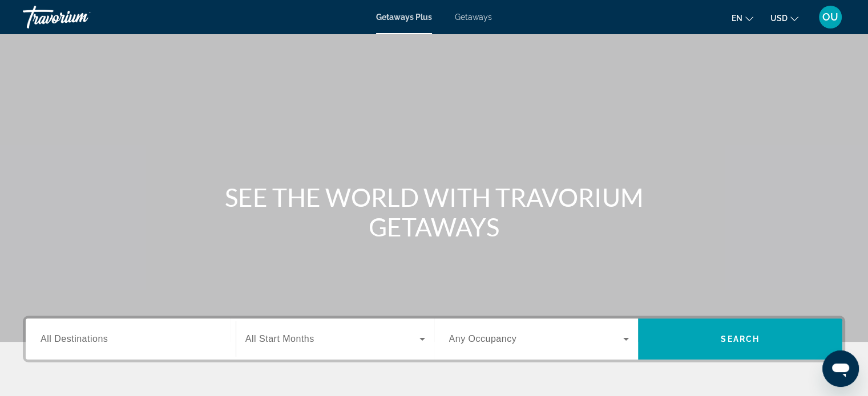 The image size is (868, 396). What do you see at coordinates (737, 18) in the screenshot?
I see `span: en` at bounding box center [737, 18].